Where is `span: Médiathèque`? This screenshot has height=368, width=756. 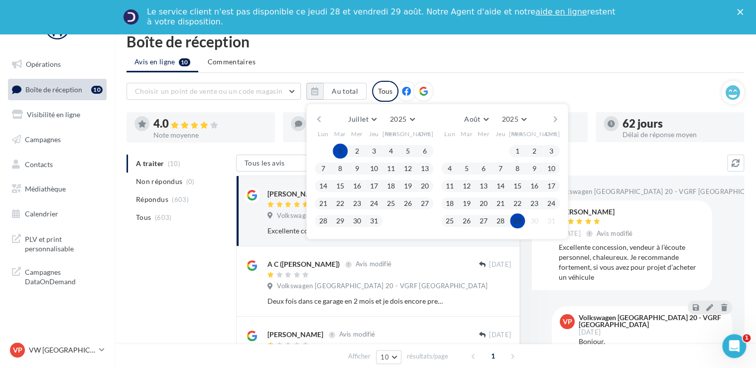 span: Médiathèque is located at coordinates (45, 188).